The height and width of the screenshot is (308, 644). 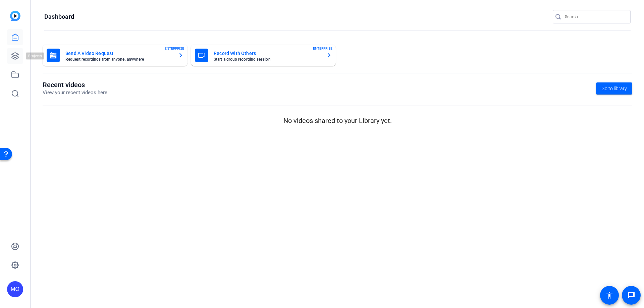 What do you see at coordinates (119, 54) in the screenshot?
I see `mat-card-title: Send A Video Request` at bounding box center [119, 54].